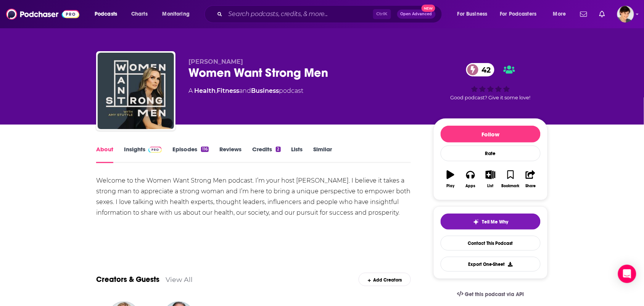 This screenshot has height=306, width=644. I want to click on span: and, so click(245, 91).